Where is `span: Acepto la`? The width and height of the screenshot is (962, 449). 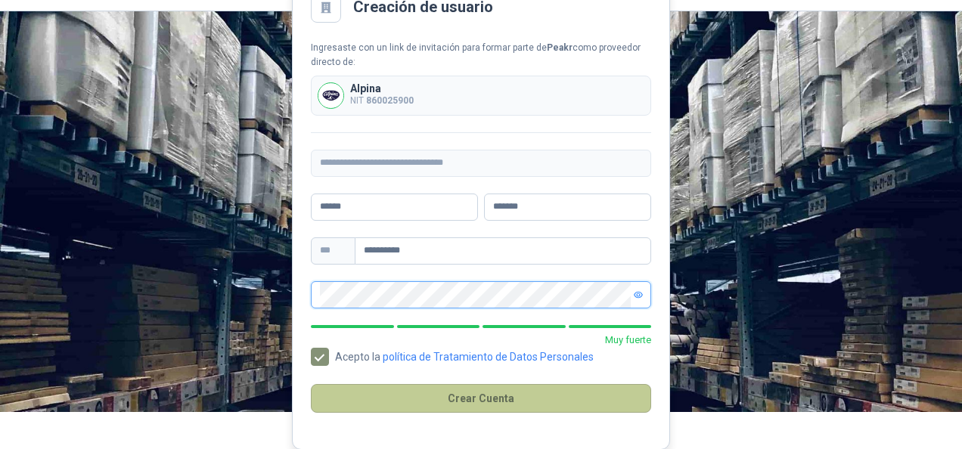 span: Acepto la is located at coordinates (464, 357).